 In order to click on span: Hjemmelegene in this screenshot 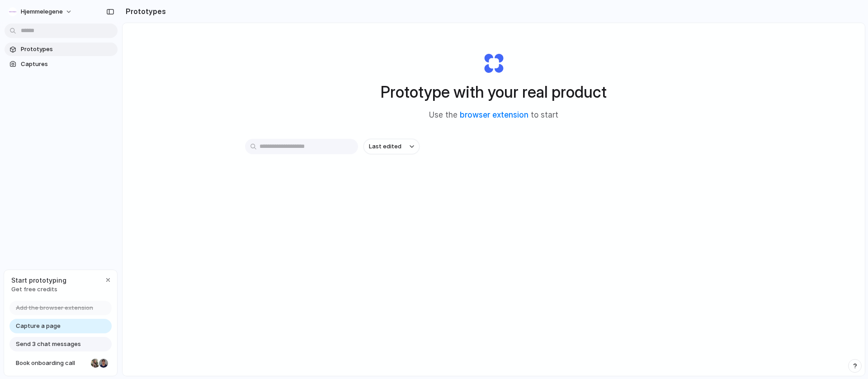, I will do `click(42, 12)`.